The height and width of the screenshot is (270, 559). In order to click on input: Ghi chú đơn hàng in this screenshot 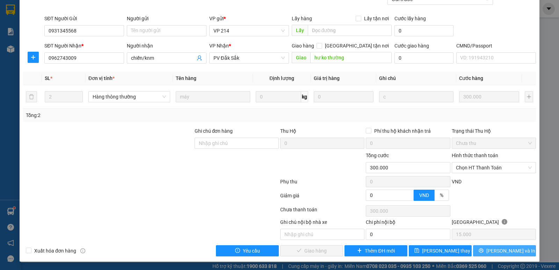, I will do `click(237, 143)`.